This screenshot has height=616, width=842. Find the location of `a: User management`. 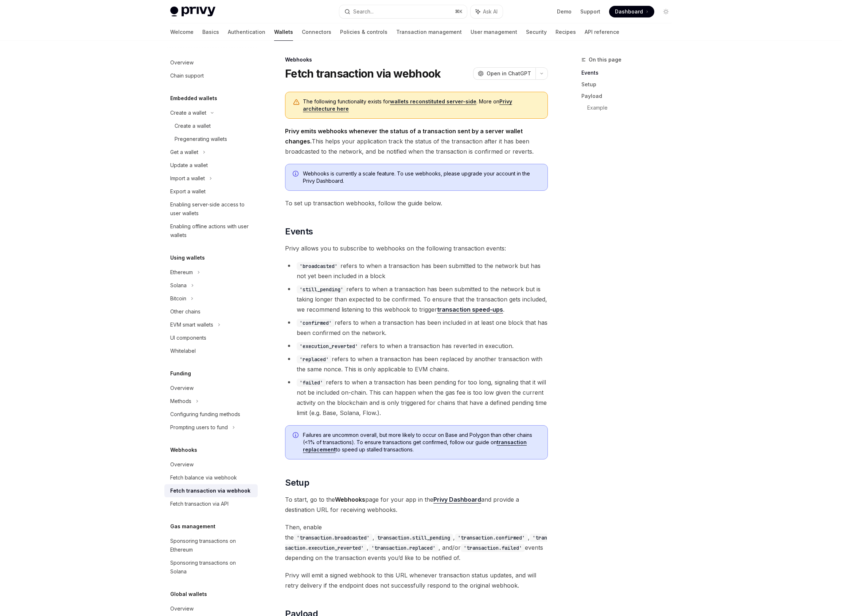

a: User management is located at coordinates (494, 32).